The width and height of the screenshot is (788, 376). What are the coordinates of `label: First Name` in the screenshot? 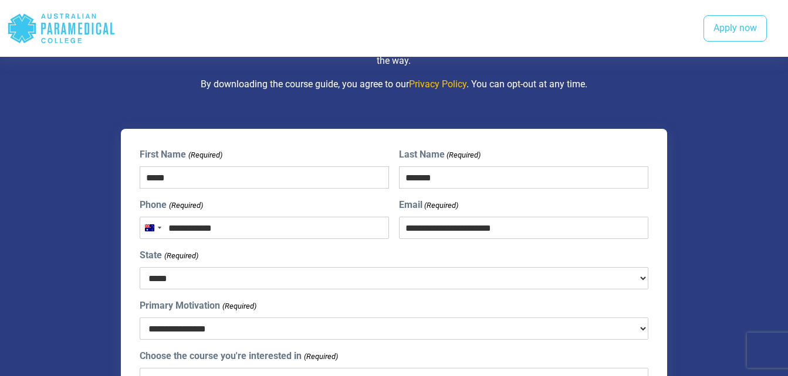 It's located at (181, 155).